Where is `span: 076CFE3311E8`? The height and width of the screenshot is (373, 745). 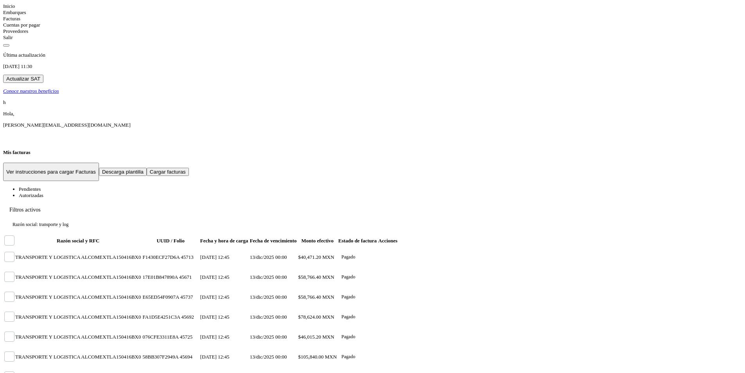
span: 076CFE3311E8 is located at coordinates (158, 337).